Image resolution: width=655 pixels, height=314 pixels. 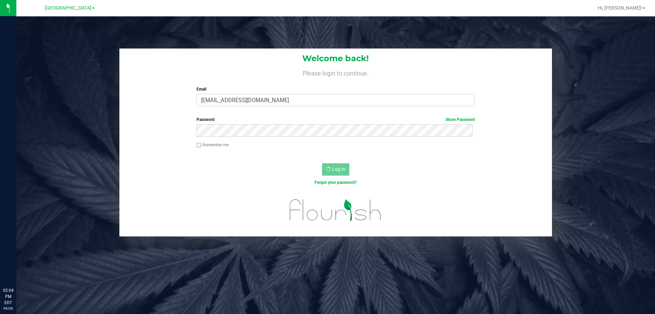 What do you see at coordinates (339, 169) in the screenshot?
I see `span: Log In` at bounding box center [339, 169].